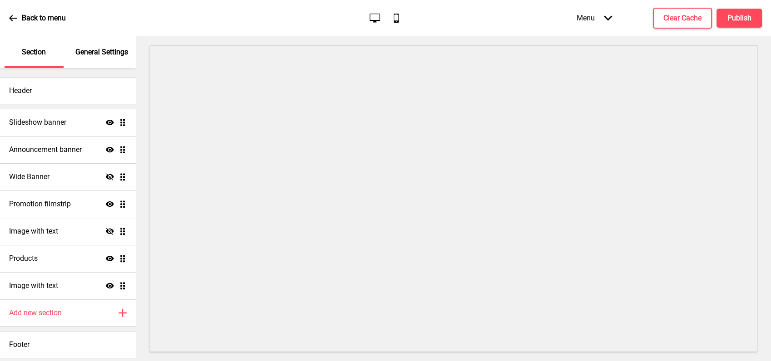 This screenshot has height=361, width=771. What do you see at coordinates (37, 18) in the screenshot?
I see `a: Back to menu` at bounding box center [37, 18].